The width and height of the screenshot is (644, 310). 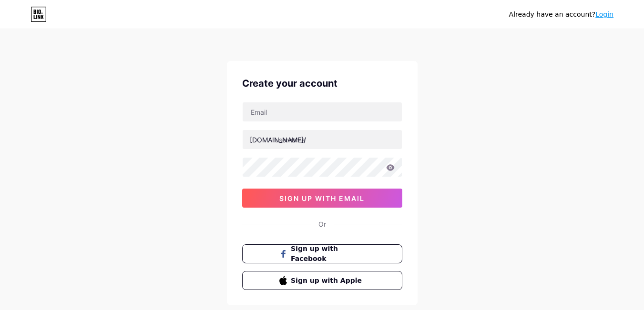 What do you see at coordinates (322, 198) in the screenshot?
I see `button: sign up with email` at bounding box center [322, 198].